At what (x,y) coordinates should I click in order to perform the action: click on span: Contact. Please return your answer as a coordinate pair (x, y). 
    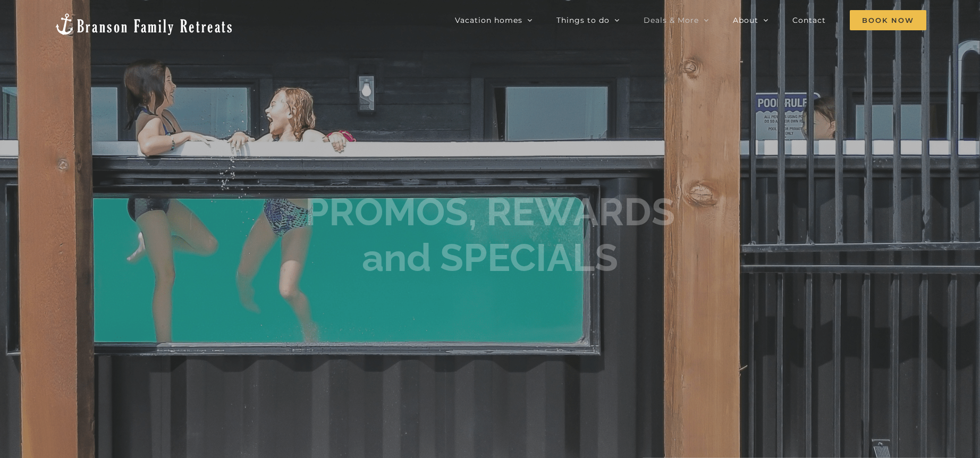
    Looking at the image, I should click on (809, 20).